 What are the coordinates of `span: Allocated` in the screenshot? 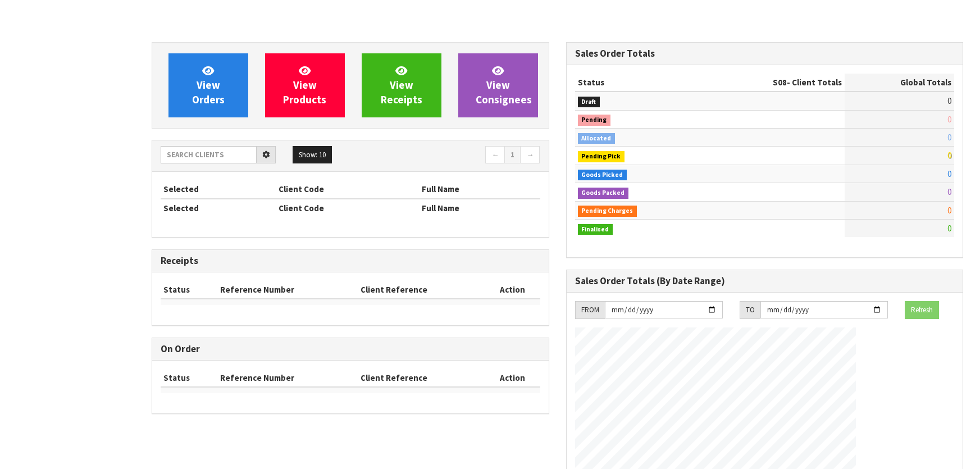 It's located at (597, 139).